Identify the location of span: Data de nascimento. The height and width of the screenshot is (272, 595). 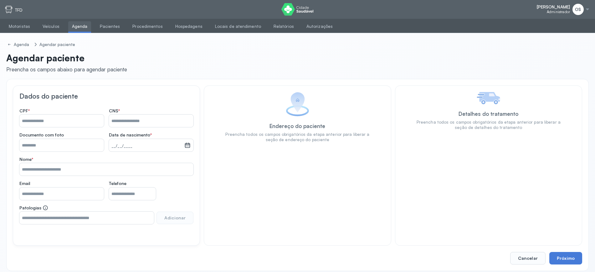
(130, 135).